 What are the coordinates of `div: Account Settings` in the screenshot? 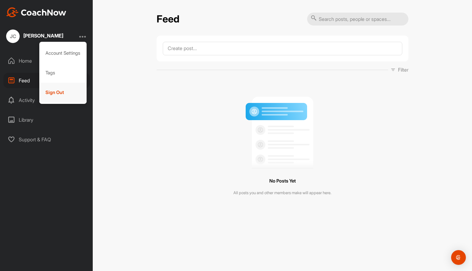 It's located at (63, 53).